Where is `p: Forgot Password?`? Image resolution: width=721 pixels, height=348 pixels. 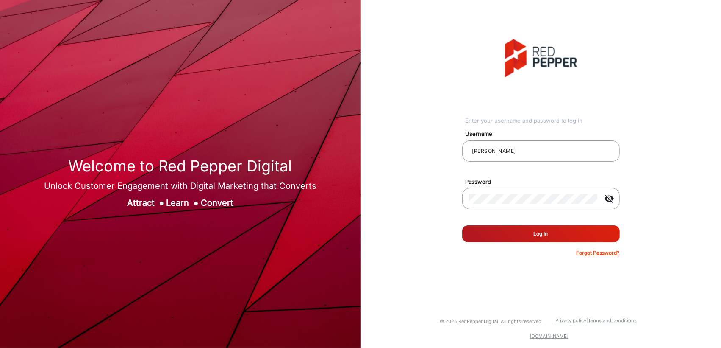
p: Forgot Password? is located at coordinates (598, 253).